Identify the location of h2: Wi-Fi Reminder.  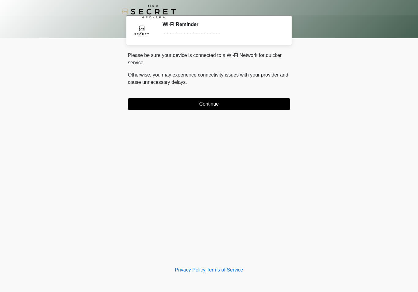
(222, 24).